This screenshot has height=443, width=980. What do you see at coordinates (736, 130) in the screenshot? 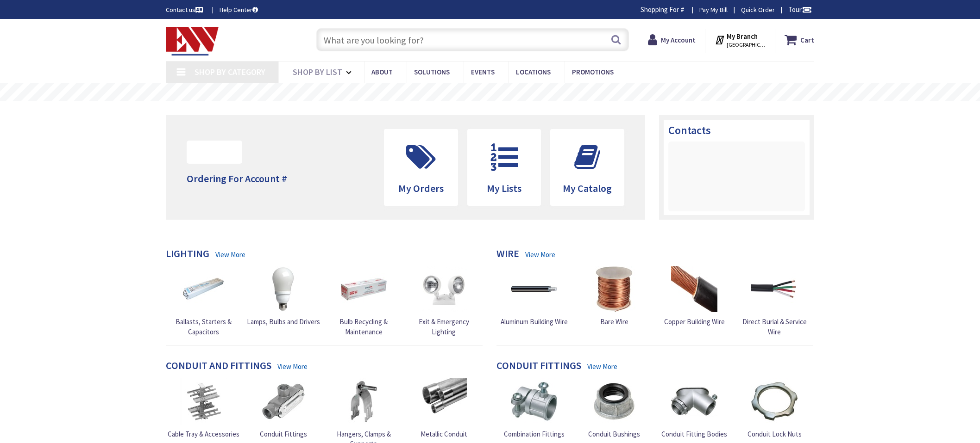
I see `h3: Contacts` at bounding box center [736, 130].